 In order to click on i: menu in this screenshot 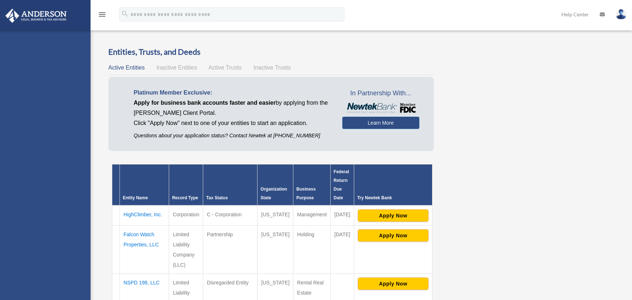, I will do `click(102, 14)`.